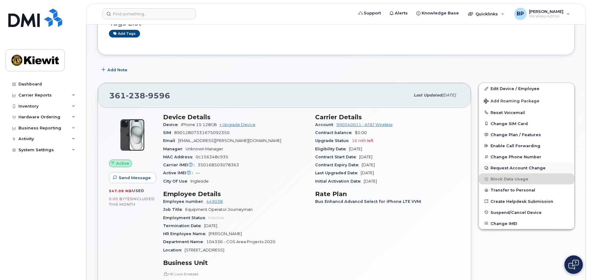 Image resolution: width=589 pixels, height=280 pixels. Describe the element at coordinates (117, 70) in the screenshot. I see `span: Add Note` at that location.